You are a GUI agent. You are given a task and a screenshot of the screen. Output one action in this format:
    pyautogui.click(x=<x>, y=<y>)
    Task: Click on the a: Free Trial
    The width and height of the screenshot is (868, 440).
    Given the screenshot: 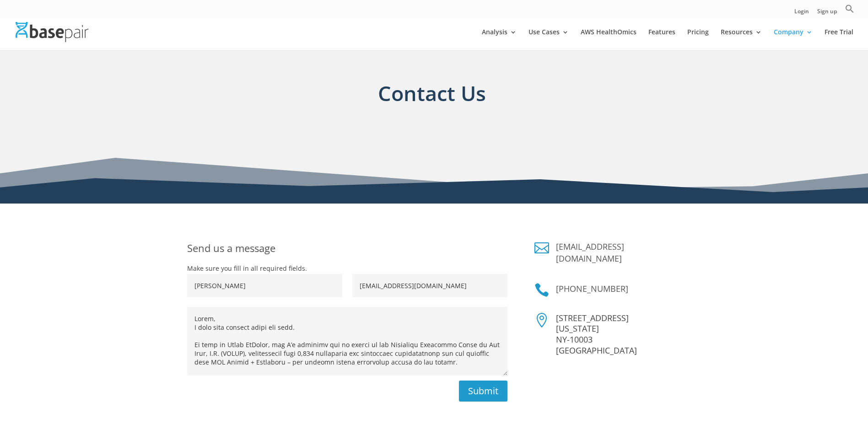 What is the action you would take?
    pyautogui.click(x=839, y=40)
    